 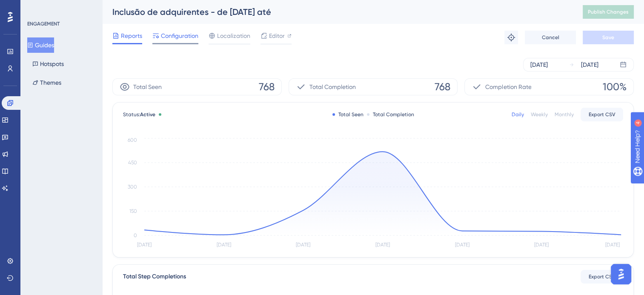 I want to click on tspan: 150, so click(x=133, y=211).